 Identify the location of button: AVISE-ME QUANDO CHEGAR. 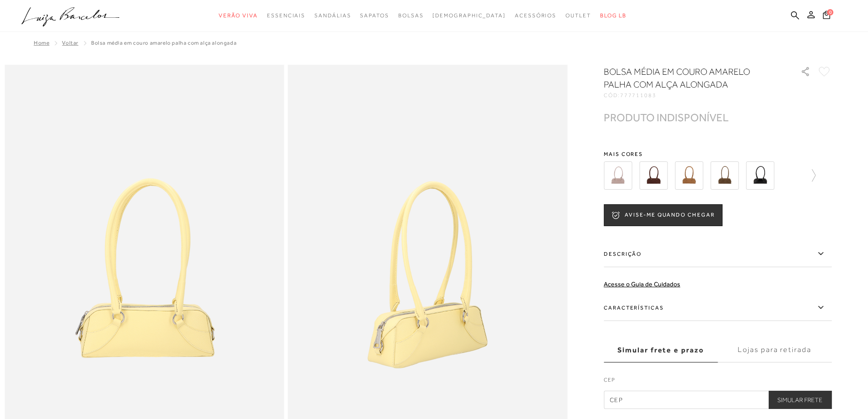
(663, 215).